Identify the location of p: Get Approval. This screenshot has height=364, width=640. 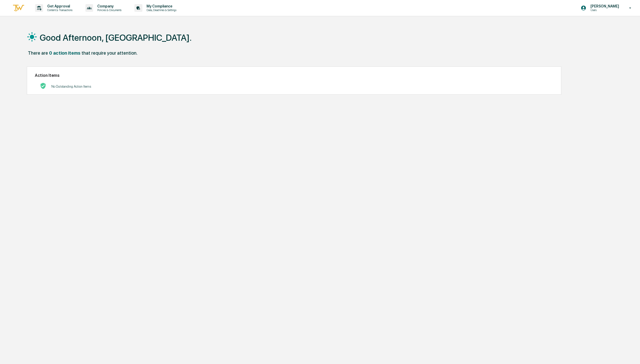
(59, 6).